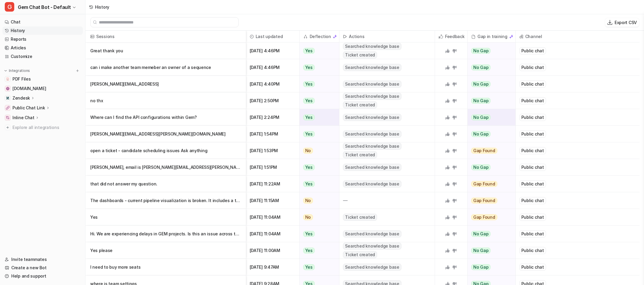 This screenshot has height=285, width=644. Describe the element at coordinates (166, 100) in the screenshot. I see `p: no thx` at that location.